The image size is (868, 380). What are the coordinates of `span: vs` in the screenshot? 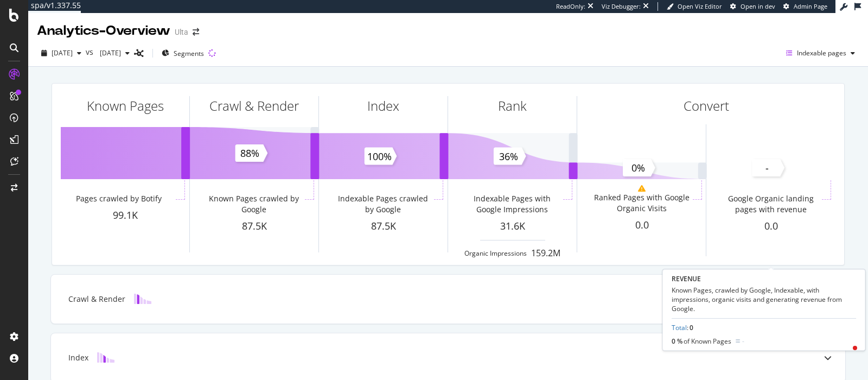 It's located at (91, 52).